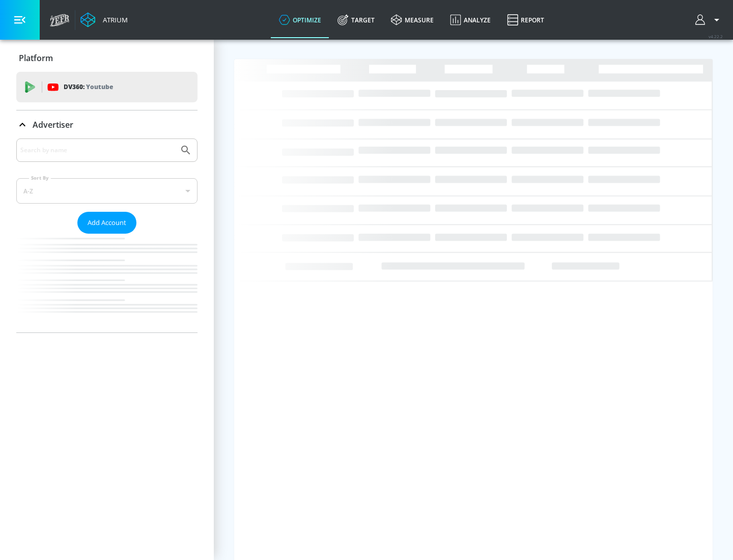 The image size is (733, 560). What do you see at coordinates (53, 125) in the screenshot?
I see `p: Advertiser` at bounding box center [53, 125].